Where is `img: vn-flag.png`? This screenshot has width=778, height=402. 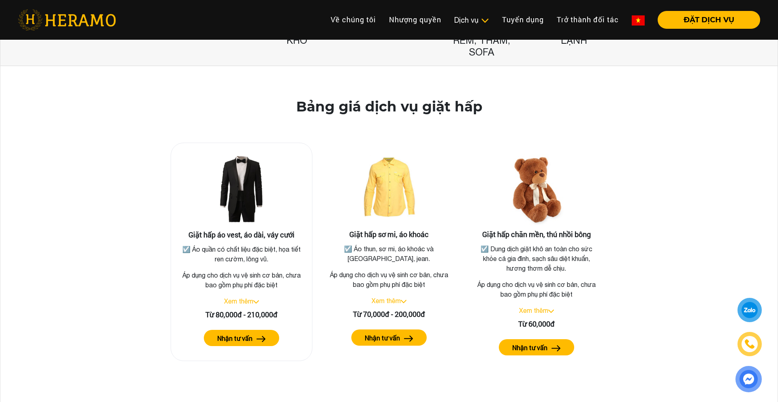
img: vn-flag.png is located at coordinates (638, 20).